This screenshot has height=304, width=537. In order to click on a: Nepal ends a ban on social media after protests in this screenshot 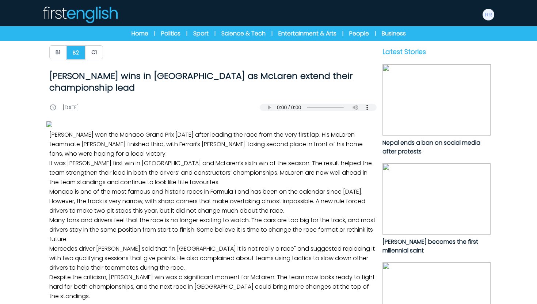, I will do `click(437, 110)`.